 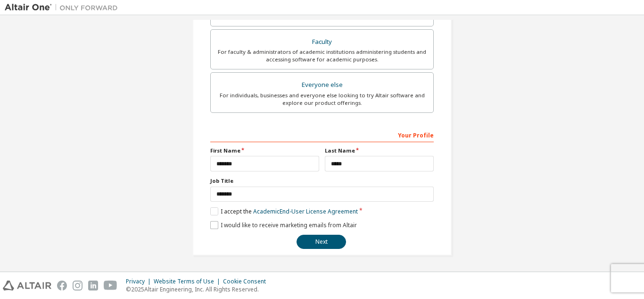 I want to click on img: instagram.svg, so click(x=77, y=285).